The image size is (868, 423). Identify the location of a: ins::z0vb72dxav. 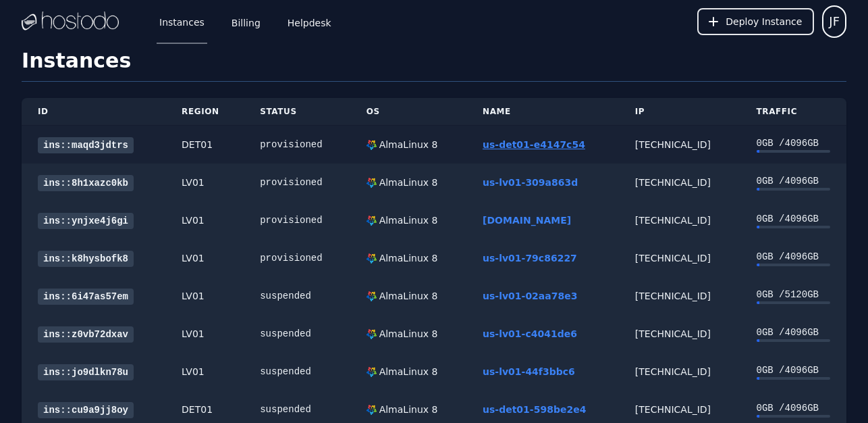
(86, 335).